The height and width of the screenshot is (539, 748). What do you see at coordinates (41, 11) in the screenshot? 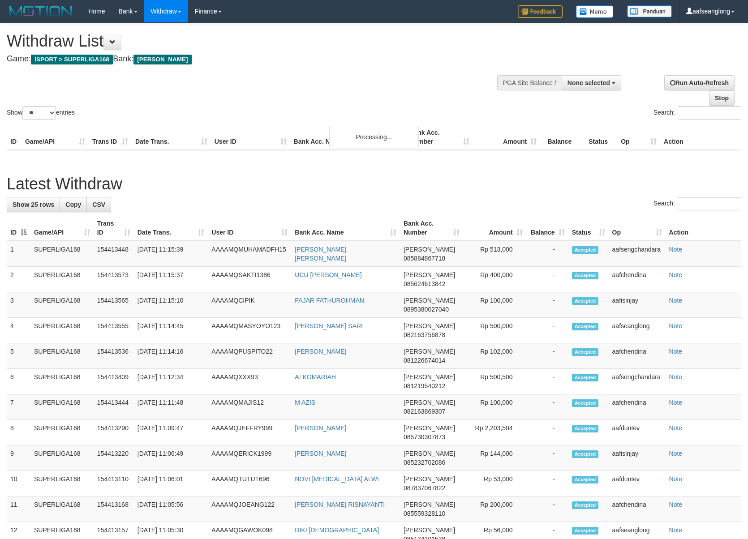
I see `img: MOTION_logo.png` at bounding box center [41, 11].